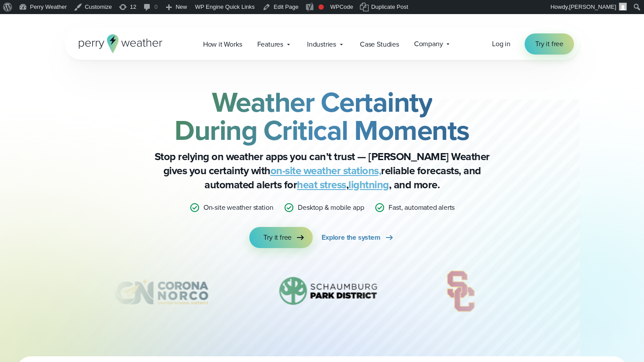 The image size is (644, 362). I want to click on a: on-site weather stations,, so click(326, 171).